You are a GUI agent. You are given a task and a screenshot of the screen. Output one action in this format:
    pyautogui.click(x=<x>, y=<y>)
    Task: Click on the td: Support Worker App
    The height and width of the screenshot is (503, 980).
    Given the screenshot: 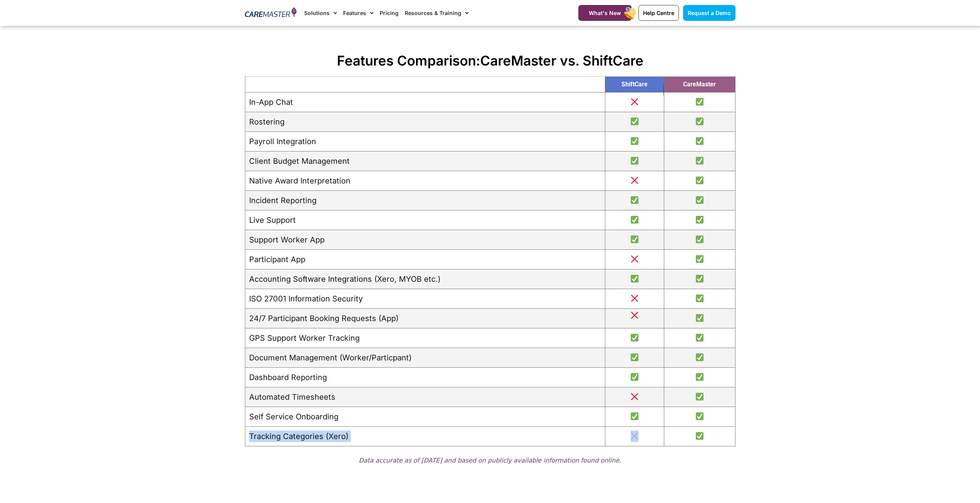 What is the action you would take?
    pyautogui.click(x=424, y=239)
    